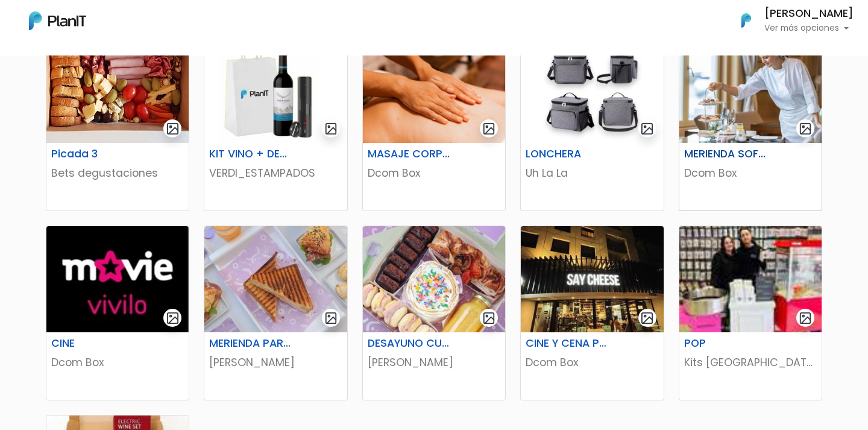  What do you see at coordinates (592, 279) in the screenshot?
I see `img: thumb_WhatsApp_Image_2024-05-31_at_10.12.15.jpeg` at bounding box center [592, 279].